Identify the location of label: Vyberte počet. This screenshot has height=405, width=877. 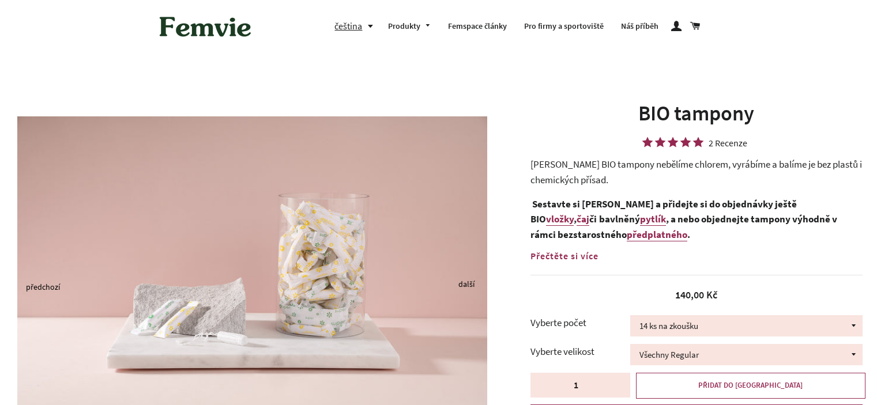
(580, 323).